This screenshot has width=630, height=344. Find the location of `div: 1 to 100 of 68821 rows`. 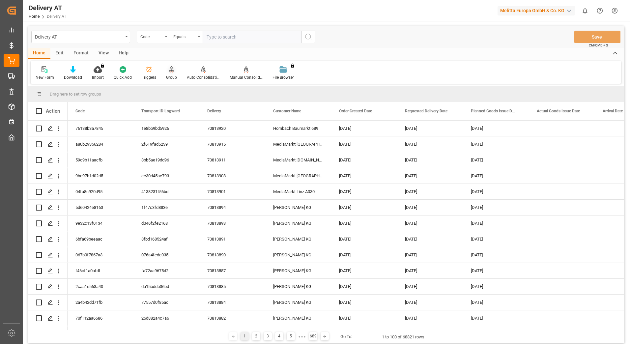

div: 1 to 100 of 68821 rows is located at coordinates (403, 337).